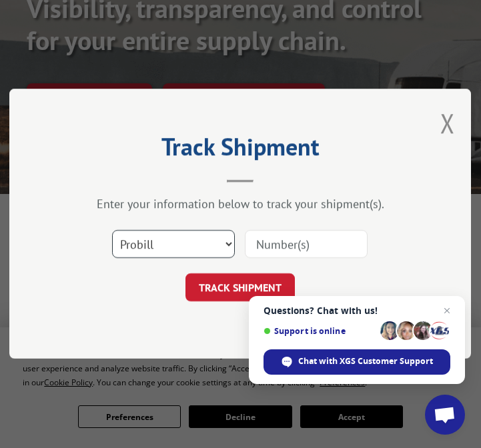 The height and width of the screenshot is (448, 481). I want to click on button: TRACK SHIPMENT, so click(241, 288).